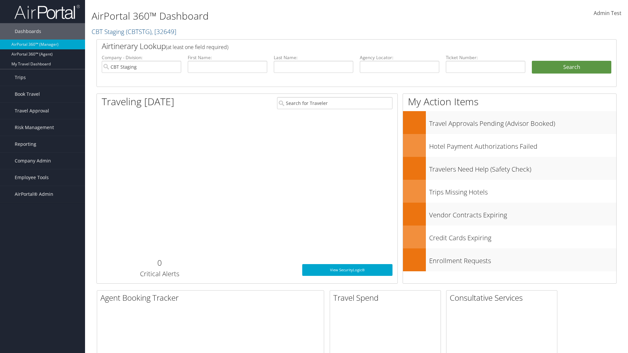 Image resolution: width=628 pixels, height=353 pixels. What do you see at coordinates (510, 102) in the screenshot?
I see `h1: My Action Items` at bounding box center [510, 102].